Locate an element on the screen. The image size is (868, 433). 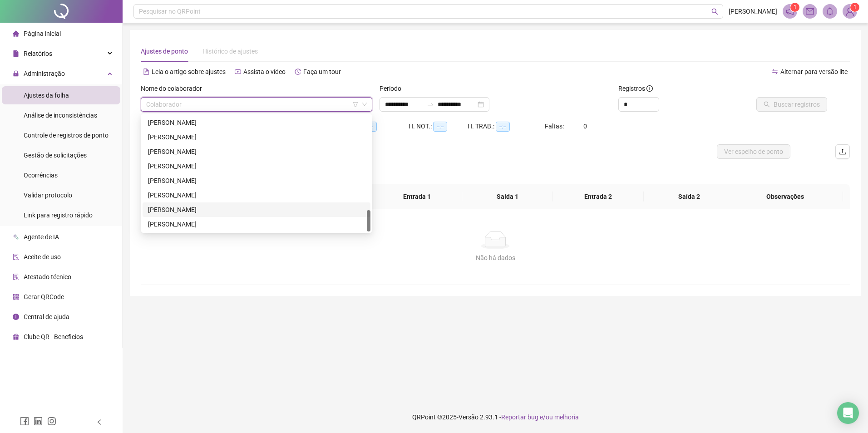
th: Observações is located at coordinates (785, 197).